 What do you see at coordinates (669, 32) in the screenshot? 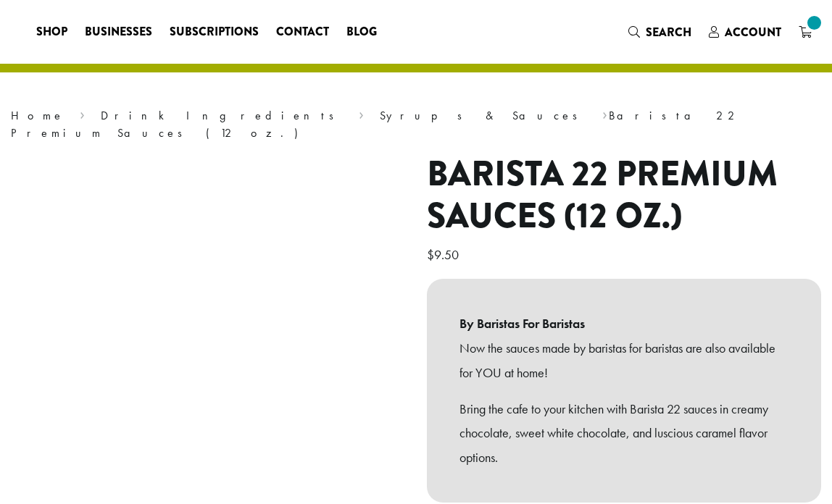
I see `span: Search` at bounding box center [669, 32].